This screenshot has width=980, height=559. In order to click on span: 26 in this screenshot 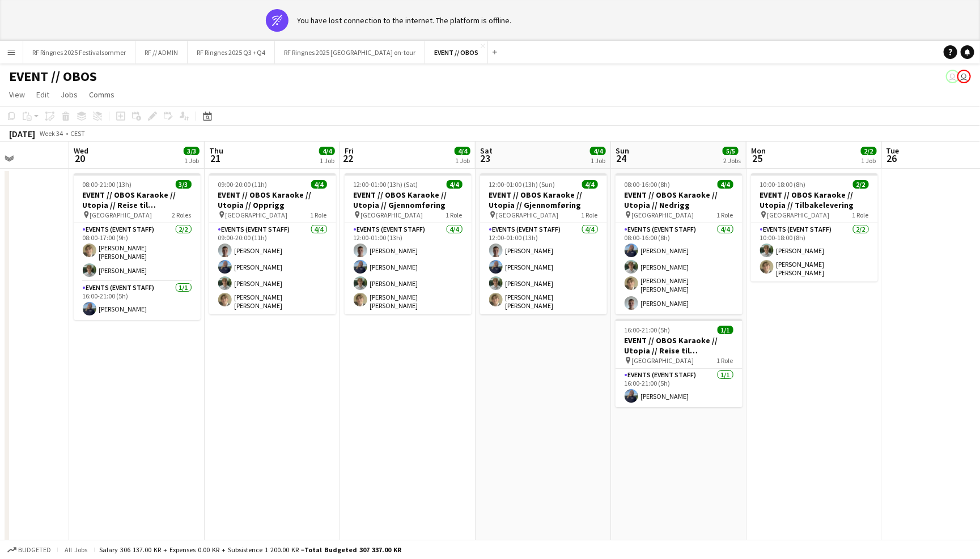, I will do `click(892, 158)`.